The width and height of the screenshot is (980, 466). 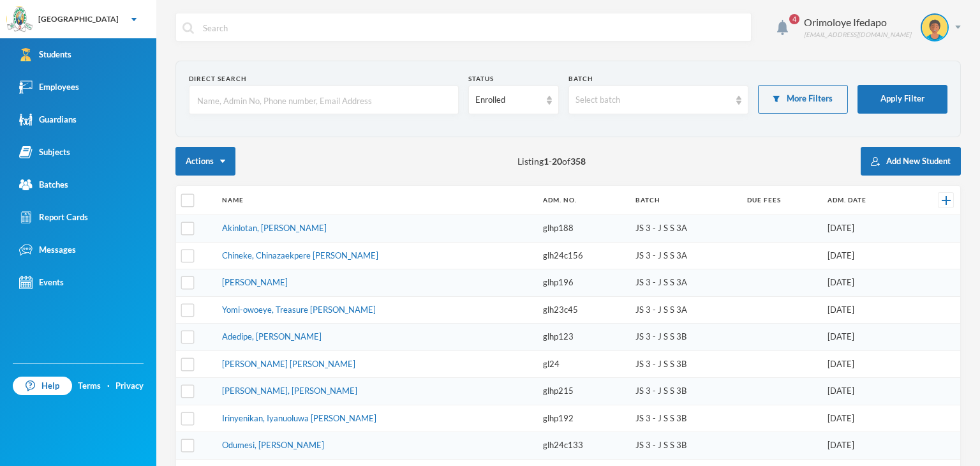 I want to click on b: 358, so click(x=578, y=161).